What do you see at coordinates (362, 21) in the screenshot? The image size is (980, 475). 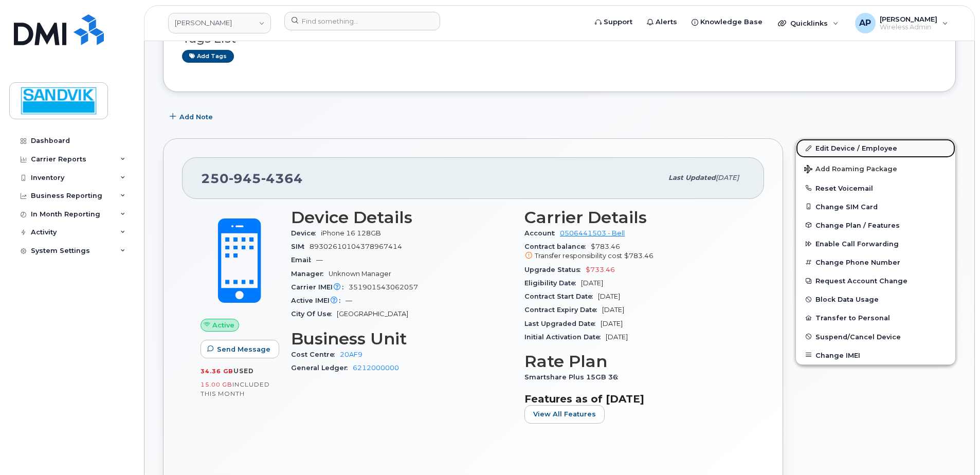 I see `input: Find something...` at bounding box center [362, 21].